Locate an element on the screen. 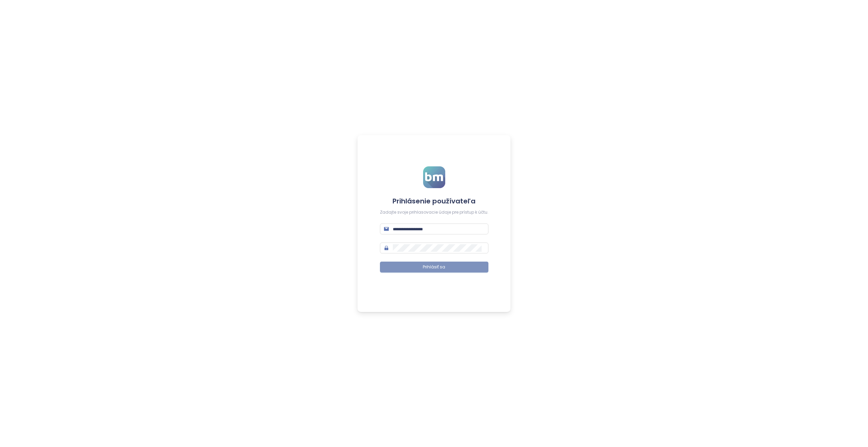 This screenshot has height=447, width=868. img: logo is located at coordinates (434, 177).